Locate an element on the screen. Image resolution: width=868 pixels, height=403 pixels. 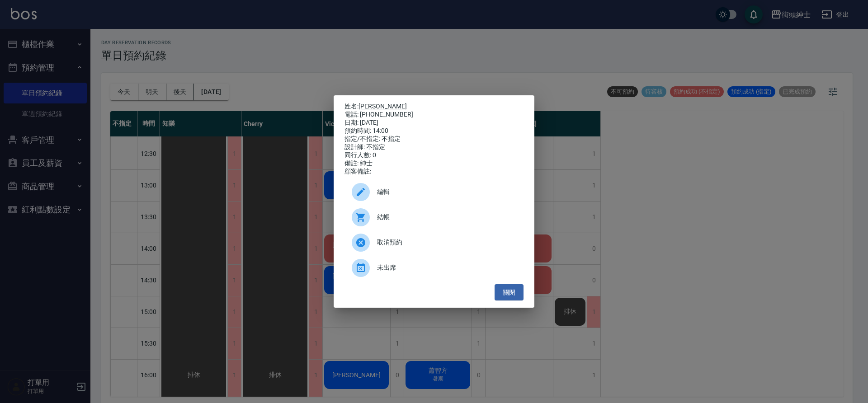
span: 取消預約 is located at coordinates (446, 242).